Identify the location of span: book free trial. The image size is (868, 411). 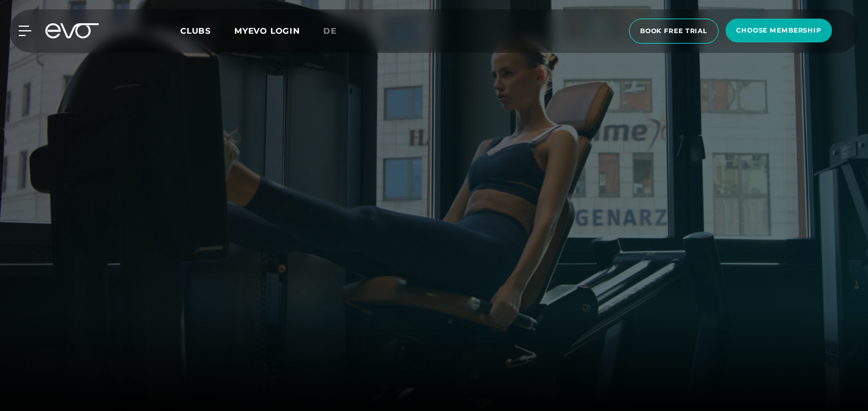
(674, 31).